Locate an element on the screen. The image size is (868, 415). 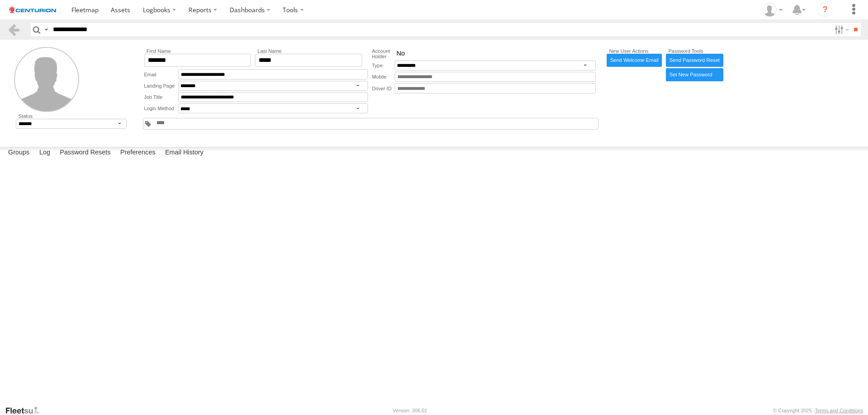
label: Search Filter Options is located at coordinates (841, 29).